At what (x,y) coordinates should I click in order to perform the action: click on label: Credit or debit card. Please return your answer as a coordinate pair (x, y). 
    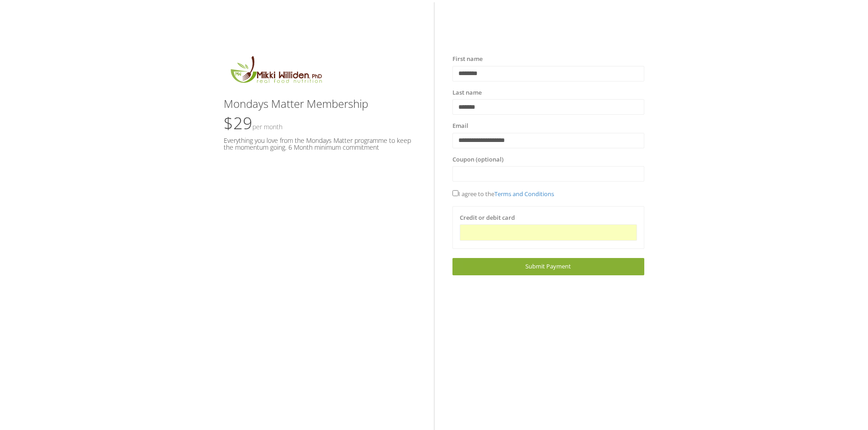
    Looking at the image, I should click on (487, 218).